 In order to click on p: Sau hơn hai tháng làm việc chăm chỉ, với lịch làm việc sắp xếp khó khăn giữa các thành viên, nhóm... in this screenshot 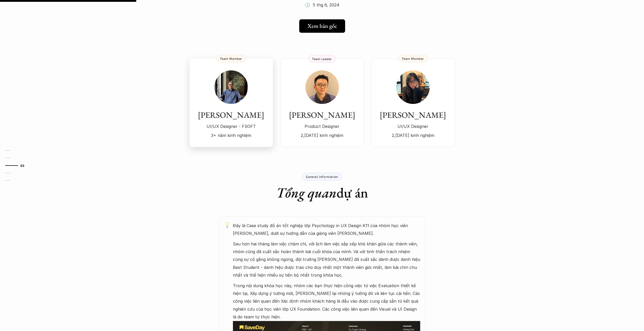, I will do `click(326, 260)`.